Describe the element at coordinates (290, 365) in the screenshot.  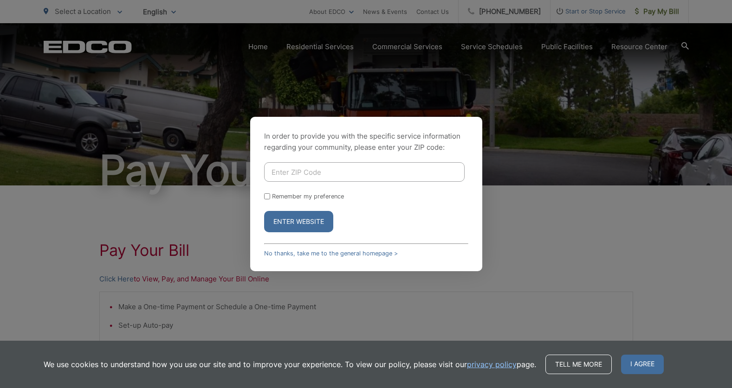
I see `p: We use cookies to understand how you use our site and to improve your experience. To view our pol...` at that location.